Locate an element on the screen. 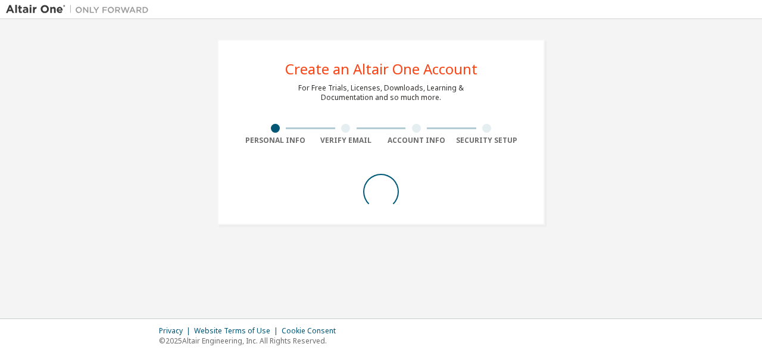  div: Personal Info is located at coordinates (275, 140).